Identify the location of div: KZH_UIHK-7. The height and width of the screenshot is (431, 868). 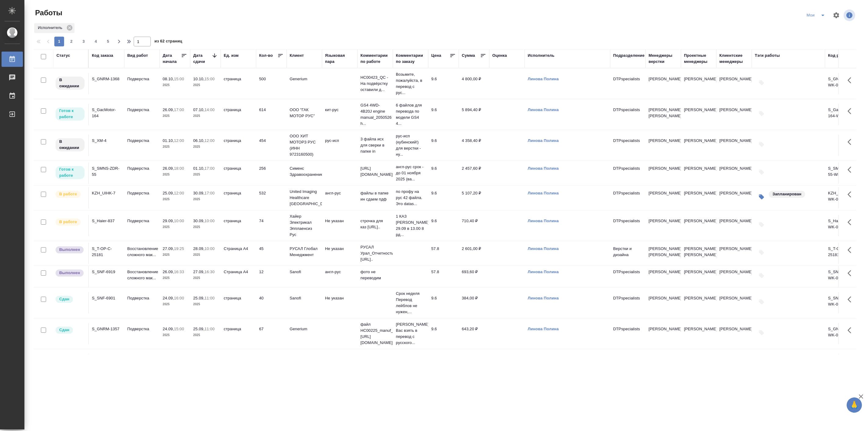
(107, 193).